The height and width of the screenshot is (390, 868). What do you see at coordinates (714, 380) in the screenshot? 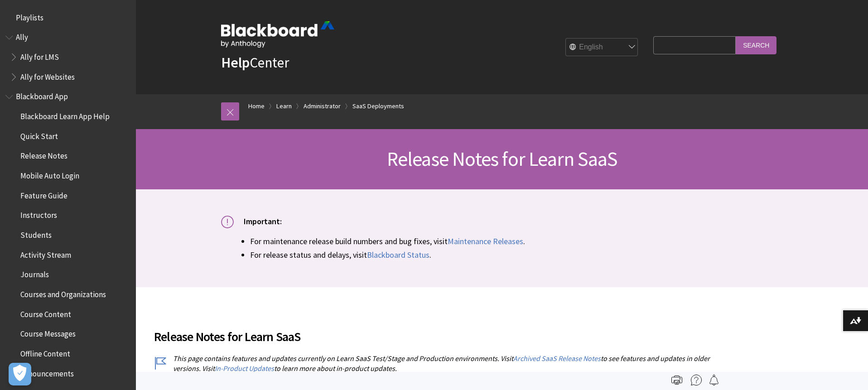
I see `img: Follow this page` at bounding box center [714, 380].